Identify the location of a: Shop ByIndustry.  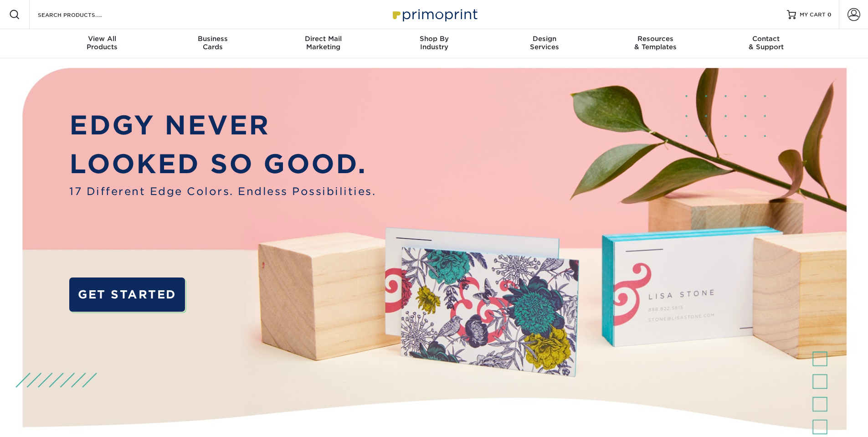
(434, 44).